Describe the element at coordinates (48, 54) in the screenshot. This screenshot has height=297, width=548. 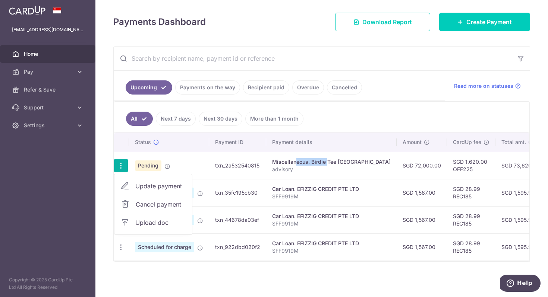
I see `span: Home` at that location.